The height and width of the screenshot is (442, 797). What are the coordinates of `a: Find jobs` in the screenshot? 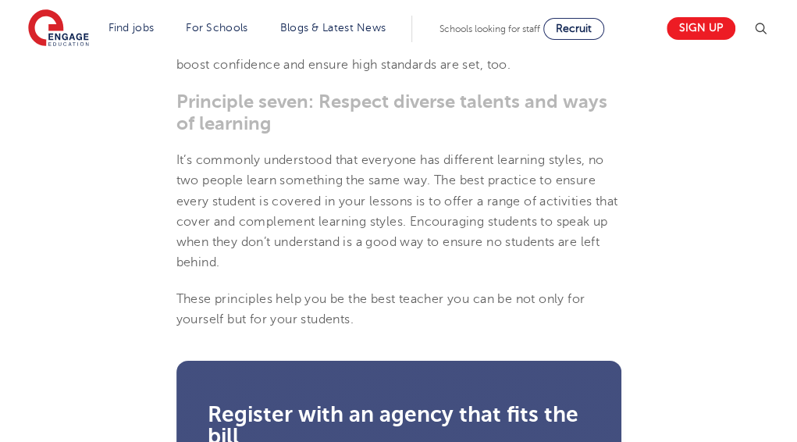 It's located at (131, 27).